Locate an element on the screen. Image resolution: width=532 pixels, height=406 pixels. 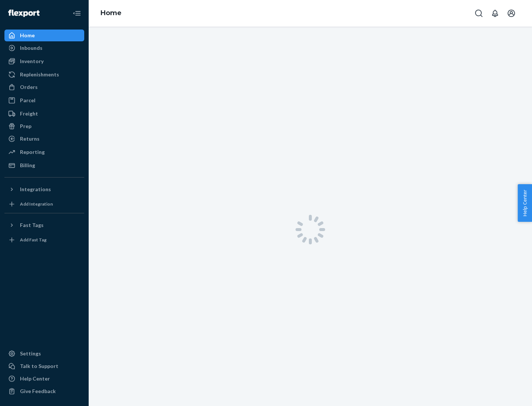
button: Close Navigation is located at coordinates (77, 13).